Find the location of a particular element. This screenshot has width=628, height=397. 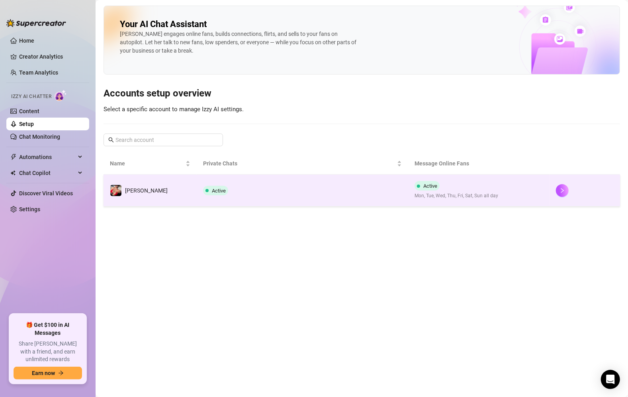

span: search is located at coordinates (111, 140).